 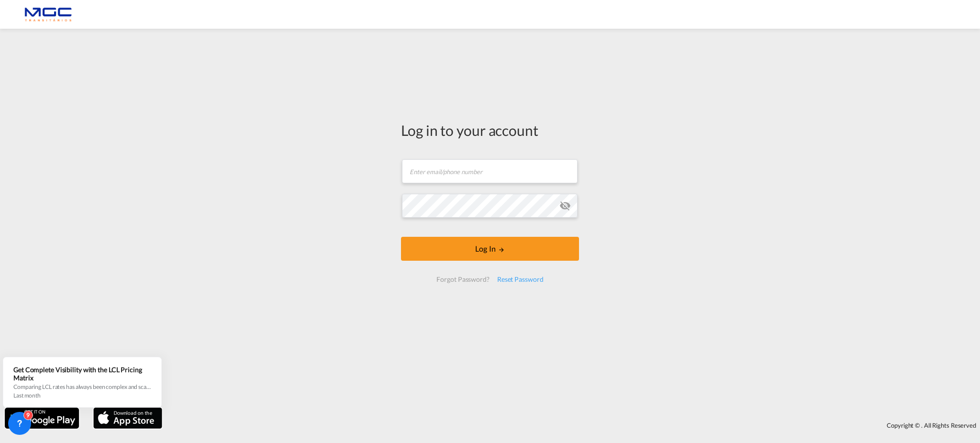 I want to click on div: Reset Password, so click(x=520, y=279).